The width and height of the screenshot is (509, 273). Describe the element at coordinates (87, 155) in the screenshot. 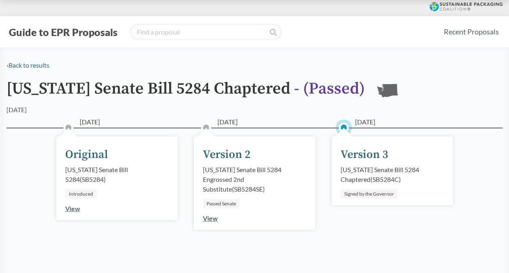

I see `div: Original` at that location.